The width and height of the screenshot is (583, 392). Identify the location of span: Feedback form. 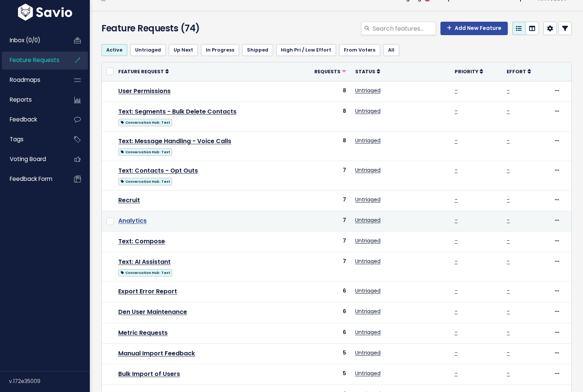
(31, 179).